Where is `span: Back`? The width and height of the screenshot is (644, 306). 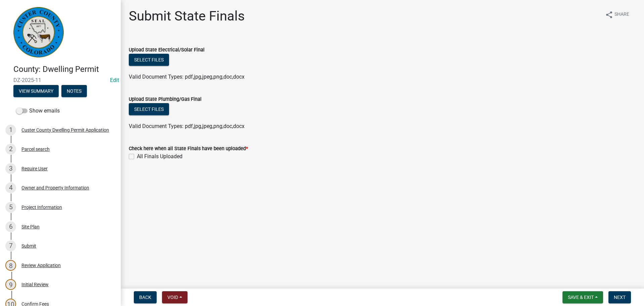 span: Back is located at coordinates (145, 297).